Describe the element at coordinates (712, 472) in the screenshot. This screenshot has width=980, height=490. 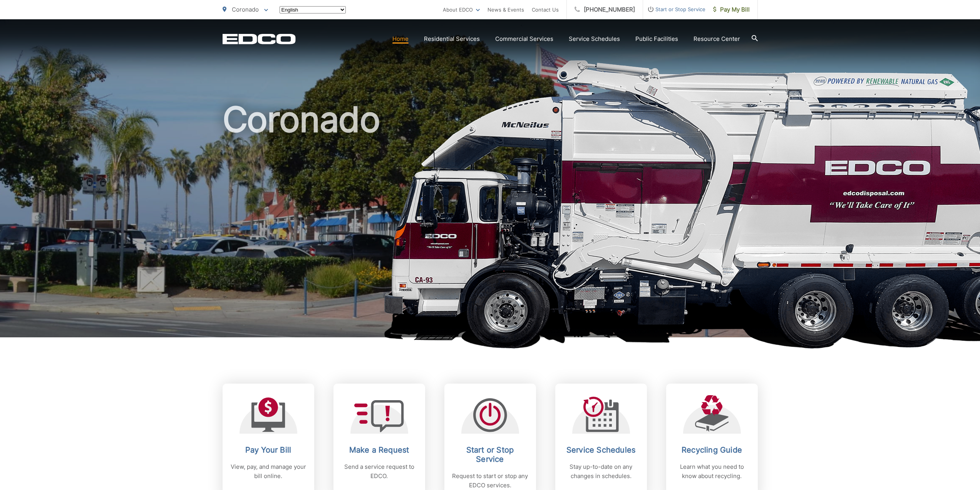
I see `p: Learn what you need to know about recycling.` at that location.